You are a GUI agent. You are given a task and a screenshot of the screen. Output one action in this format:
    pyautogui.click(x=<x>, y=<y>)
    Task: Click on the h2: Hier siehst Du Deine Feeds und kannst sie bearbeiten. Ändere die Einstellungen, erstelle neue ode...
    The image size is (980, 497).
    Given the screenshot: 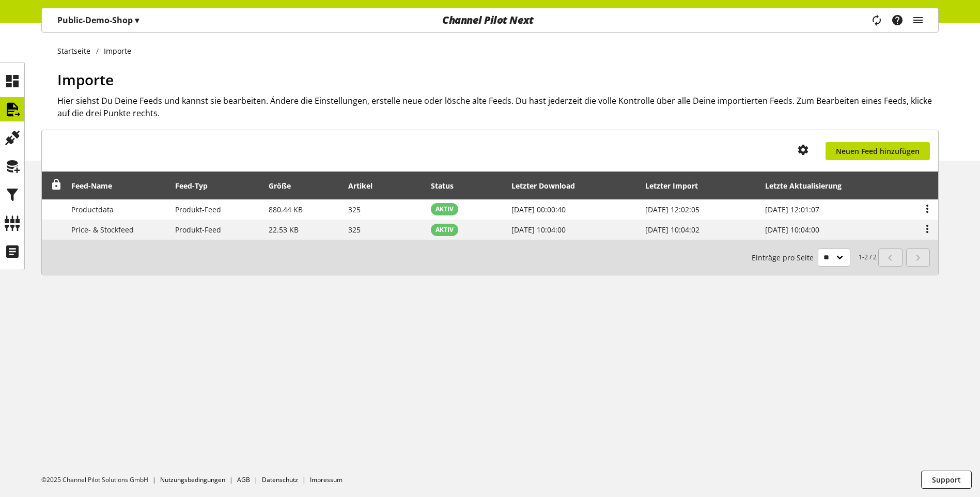 What is the action you would take?
    pyautogui.click(x=498, y=107)
    